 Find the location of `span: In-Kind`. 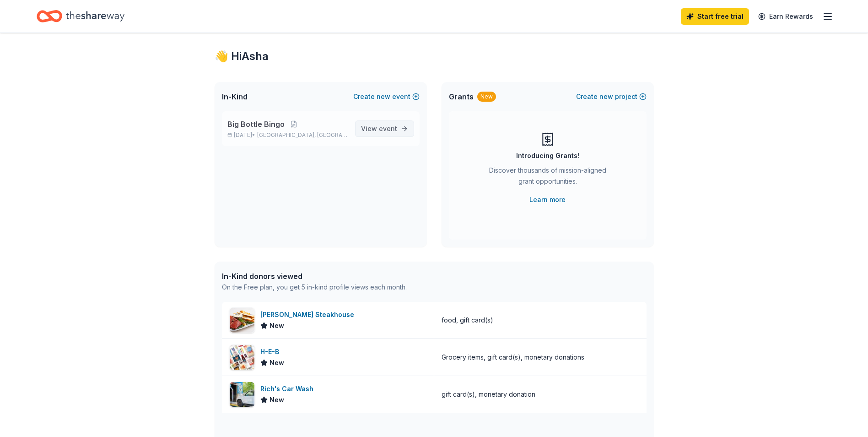

span: In-Kind is located at coordinates (235, 97).